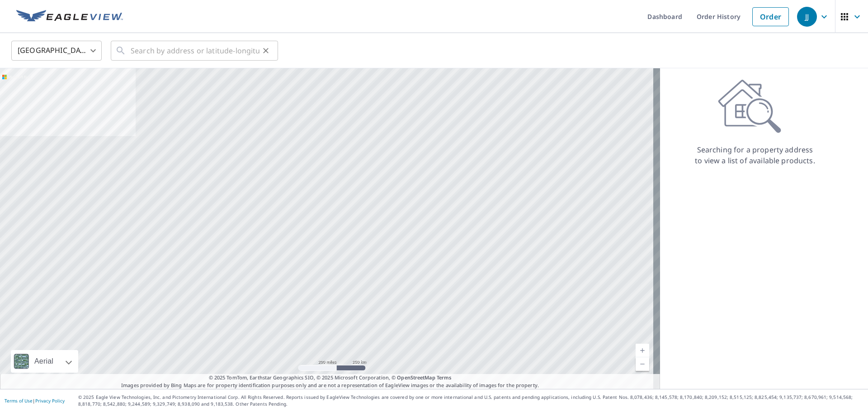 This screenshot has height=412, width=868. Describe the element at coordinates (807, 17) in the screenshot. I see `div: JJ` at that location.